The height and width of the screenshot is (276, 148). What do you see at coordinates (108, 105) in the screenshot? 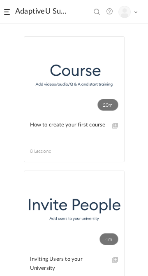
I see `span: 20m` at bounding box center [108, 105].